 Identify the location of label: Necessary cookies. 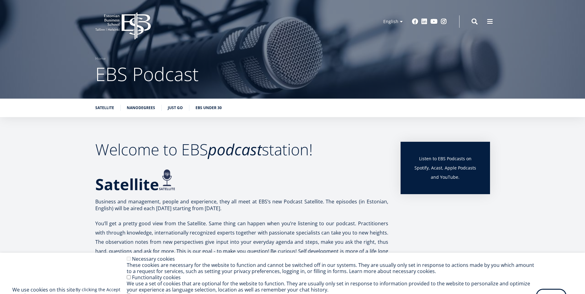
(153, 259).